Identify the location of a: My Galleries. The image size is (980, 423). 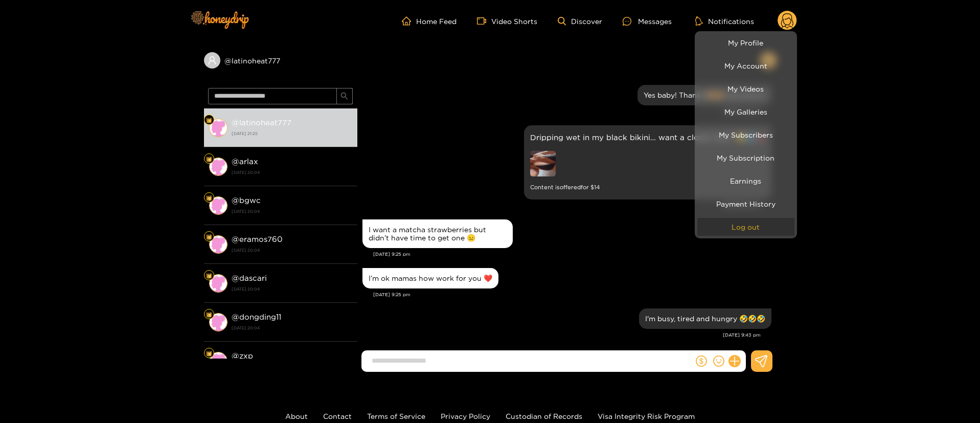
(746, 112).